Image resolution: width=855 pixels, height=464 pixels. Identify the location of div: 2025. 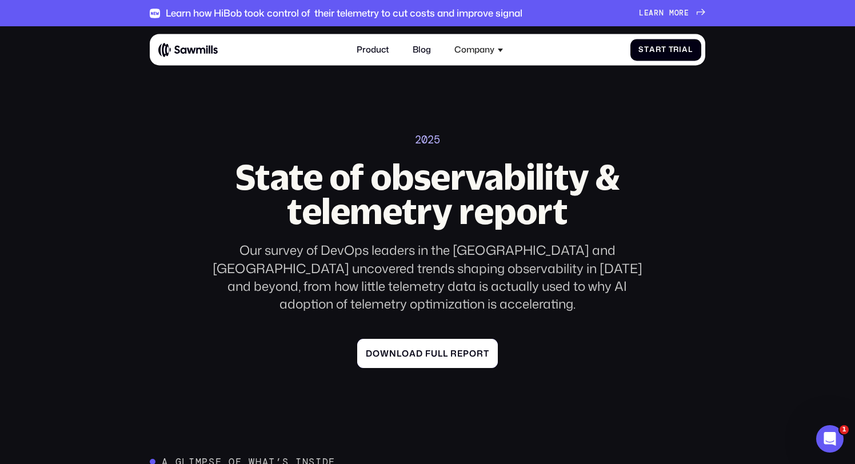
(427, 140).